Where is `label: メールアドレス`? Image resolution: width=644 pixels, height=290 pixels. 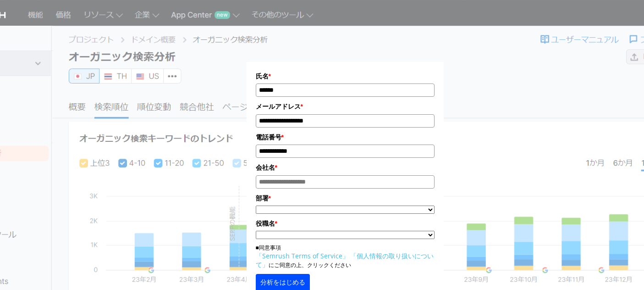 label: メールアドレス is located at coordinates (345, 106).